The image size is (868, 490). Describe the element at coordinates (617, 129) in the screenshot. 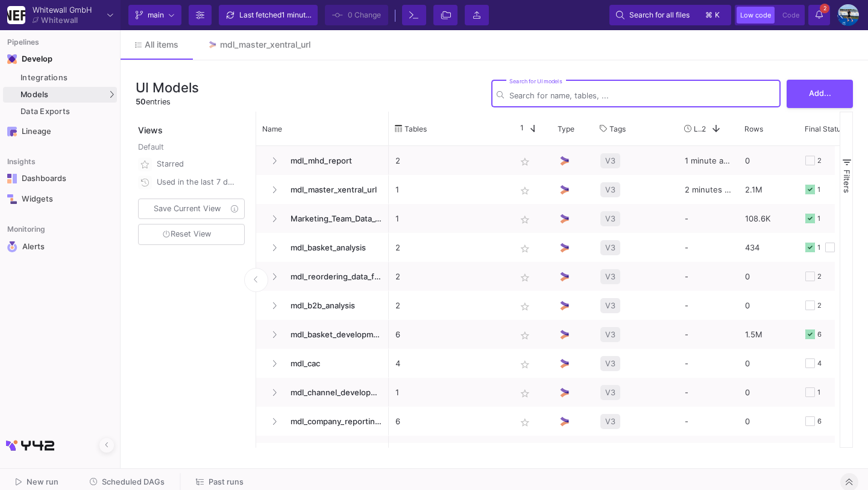

I see `span: Tags` at that location.